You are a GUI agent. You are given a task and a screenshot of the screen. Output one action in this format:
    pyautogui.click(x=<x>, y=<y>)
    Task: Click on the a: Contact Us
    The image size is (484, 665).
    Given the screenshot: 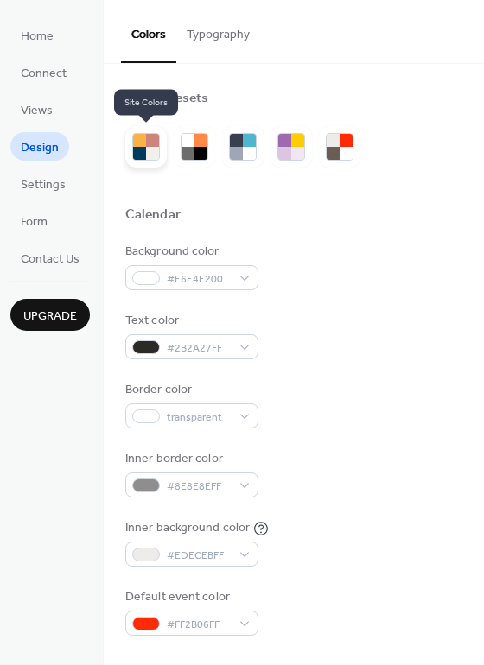 What is the action you would take?
    pyautogui.click(x=50, y=258)
    